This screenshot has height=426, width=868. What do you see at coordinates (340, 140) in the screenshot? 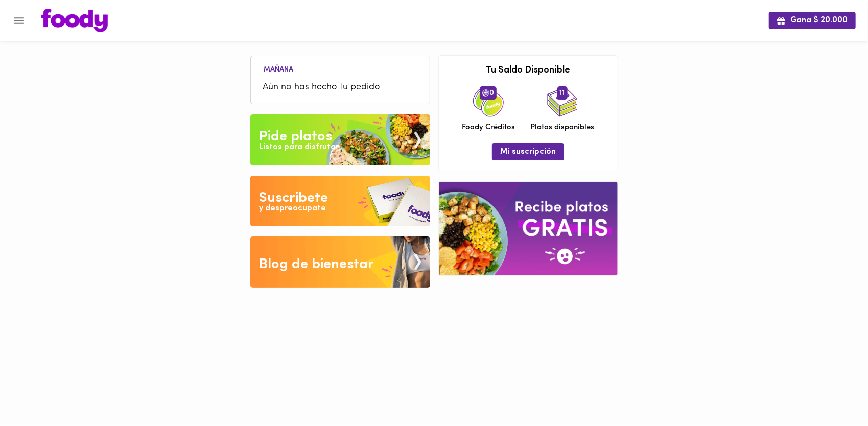
I see `img: Pide un Platos` at bounding box center [340, 140].